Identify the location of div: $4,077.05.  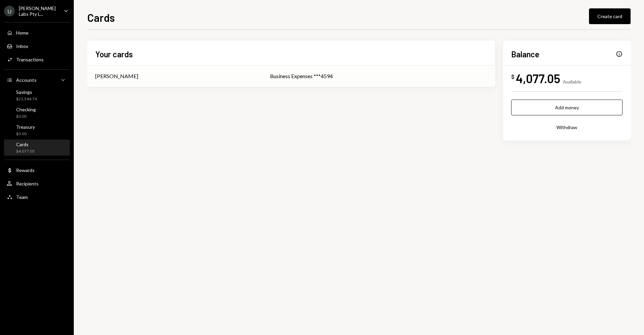
(25, 151).